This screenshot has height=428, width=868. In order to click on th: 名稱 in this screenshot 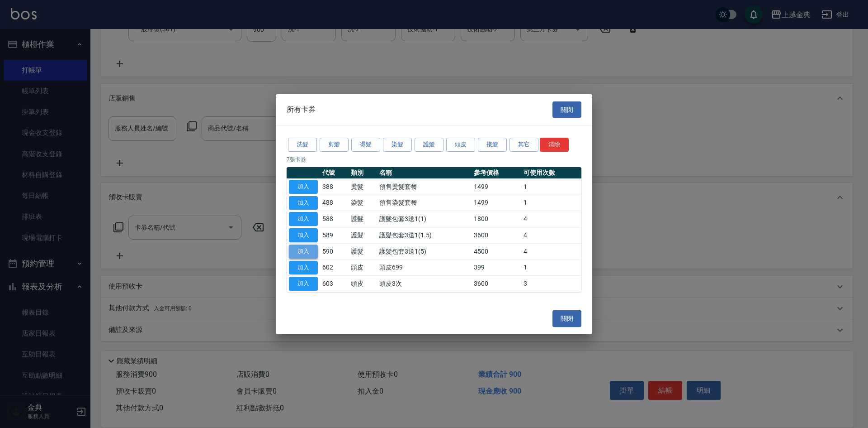, I will do `click(424, 173)`.